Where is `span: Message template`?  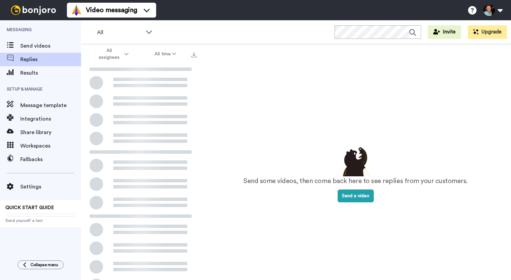
span: Message template is located at coordinates (51, 105).